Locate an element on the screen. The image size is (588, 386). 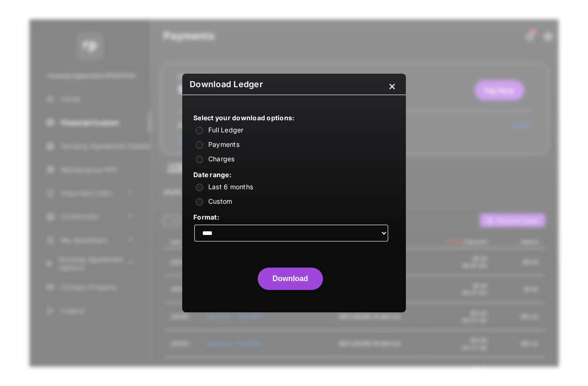
label: Date range: is located at coordinates (290, 175).